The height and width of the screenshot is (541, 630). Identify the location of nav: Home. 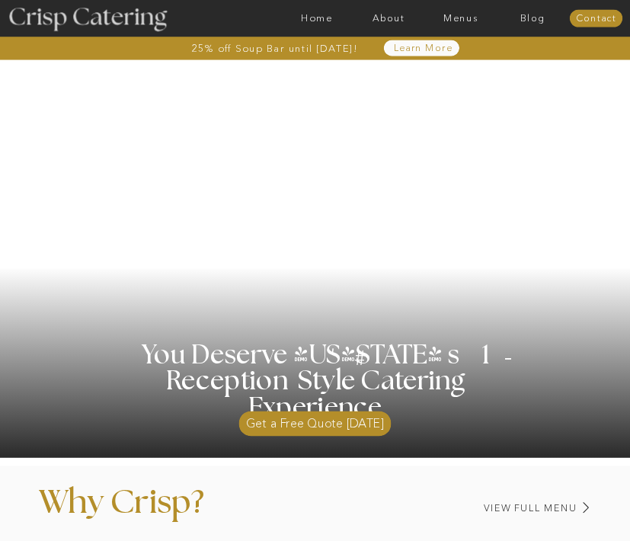
(317, 18).